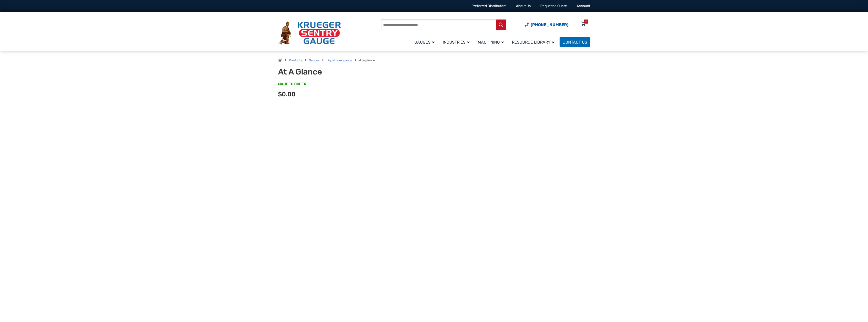 This screenshot has height=322, width=868. What do you see at coordinates (546, 25) in the screenshot?
I see `a: Phone Number (920) 434-8860` at bounding box center [546, 25].